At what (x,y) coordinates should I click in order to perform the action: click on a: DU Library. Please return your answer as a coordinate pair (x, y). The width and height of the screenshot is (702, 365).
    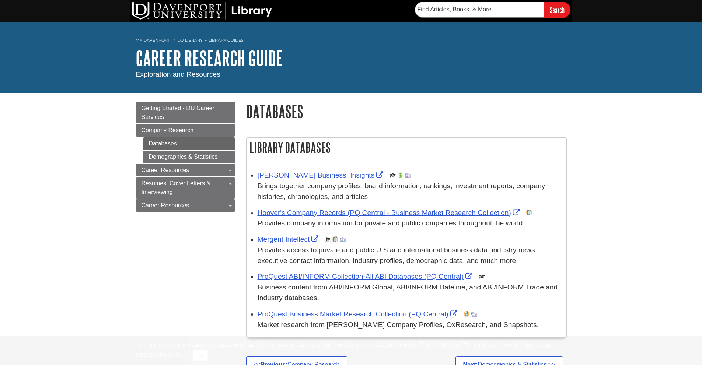
    Looking at the image, I should click on (190, 40).